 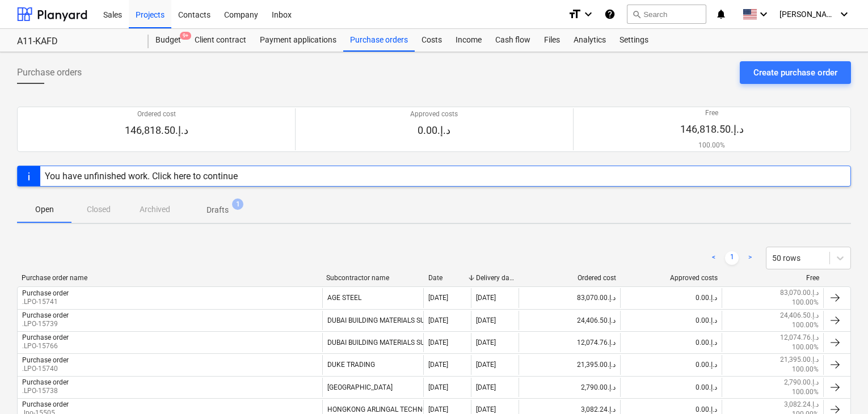 I want to click on div: Client contract, so click(x=220, y=40).